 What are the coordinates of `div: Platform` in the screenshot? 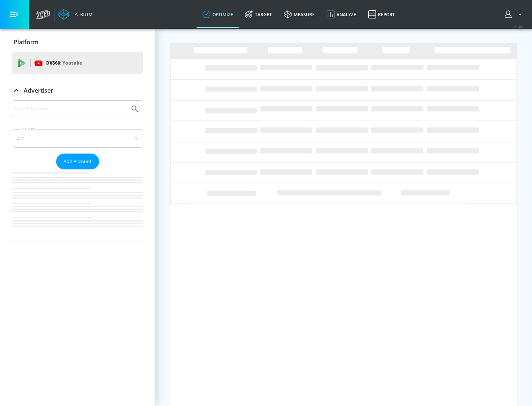 It's located at (77, 42).